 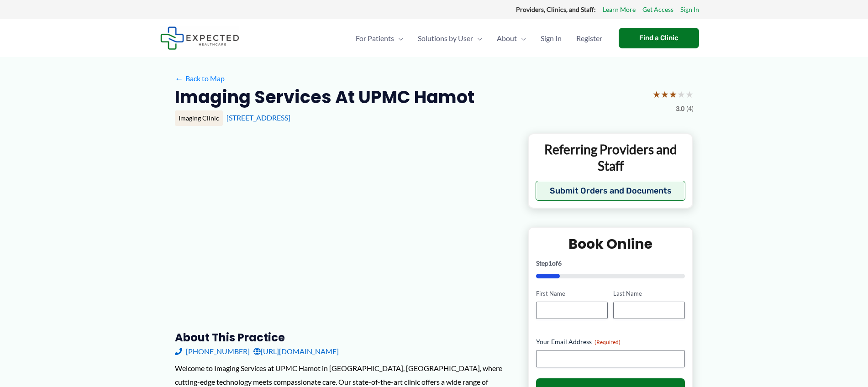 What do you see at coordinates (680, 109) in the screenshot?
I see `span: 3.0` at bounding box center [680, 109].